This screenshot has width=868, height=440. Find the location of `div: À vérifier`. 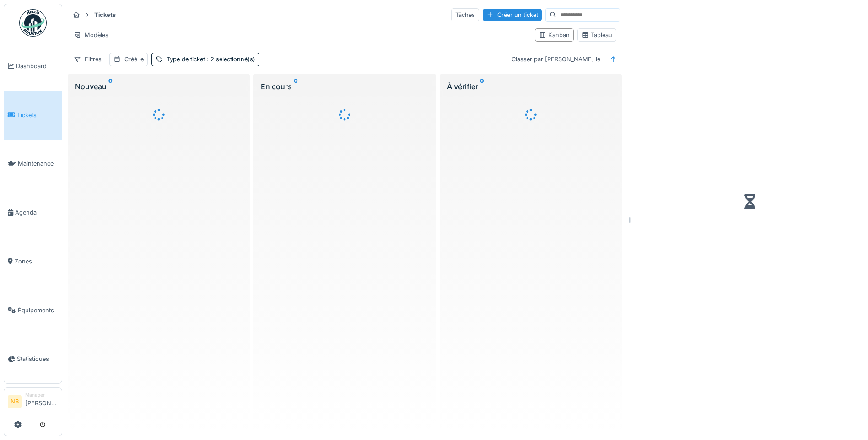

div: À vérifier is located at coordinates (531, 86).